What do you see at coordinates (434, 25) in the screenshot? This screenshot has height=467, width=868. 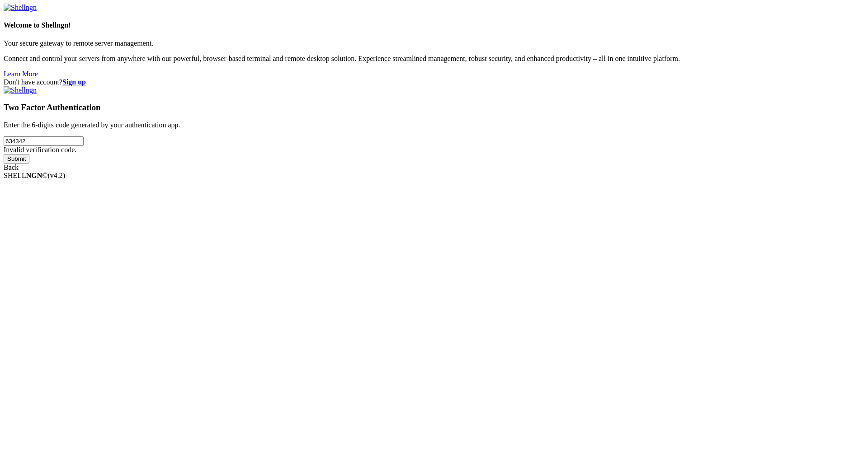 I see `h4: Welcome to Shellngn!` at bounding box center [434, 25].